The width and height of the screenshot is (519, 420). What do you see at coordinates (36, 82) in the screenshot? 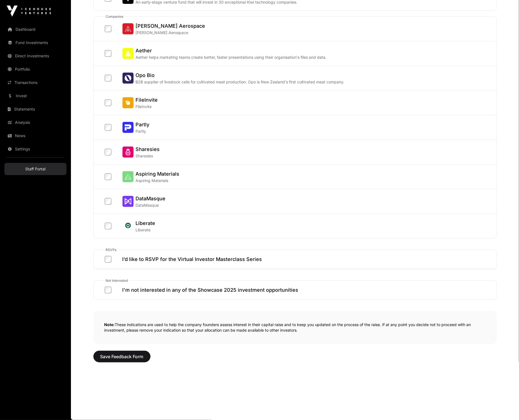
I see `a: Transactions` at bounding box center [36, 82].